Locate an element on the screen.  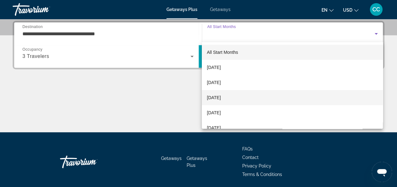
span: All Start Months is located at coordinates (222, 52).